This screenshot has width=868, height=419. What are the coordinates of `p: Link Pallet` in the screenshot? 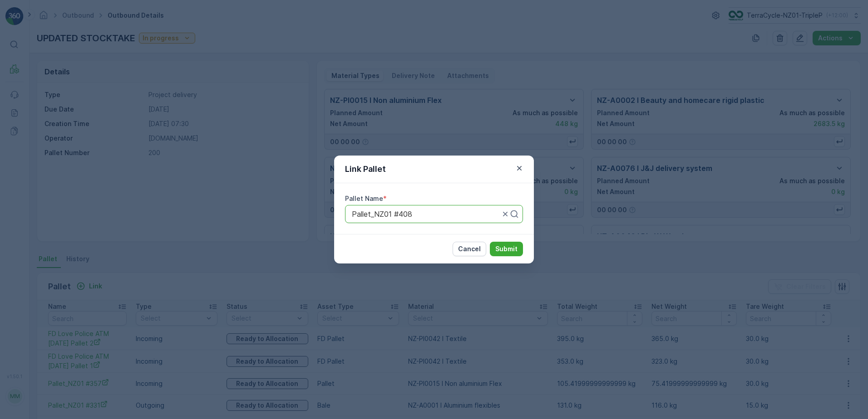 It's located at (366, 169).